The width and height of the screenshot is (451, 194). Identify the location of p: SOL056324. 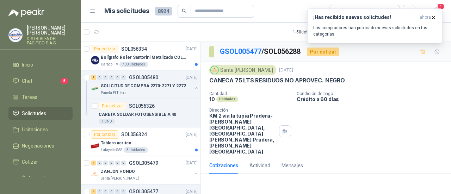
(134, 135).